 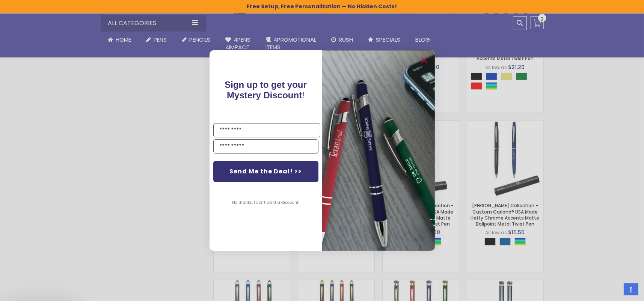 What do you see at coordinates (266, 203) in the screenshot?
I see `button: No thanks, I don't want a discount.` at bounding box center [266, 203].